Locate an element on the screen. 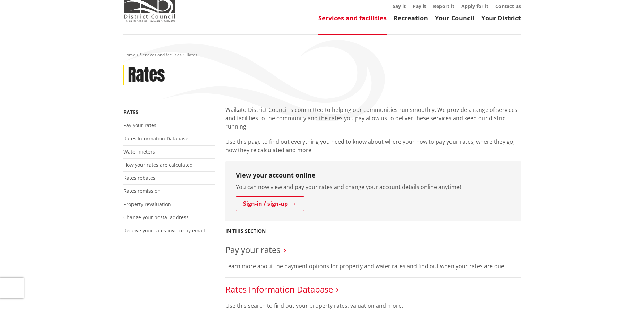  a: Contact us is located at coordinates (508, 6).